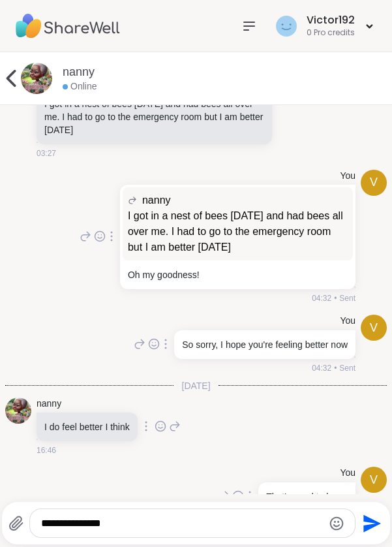  What do you see at coordinates (157, 201) in the screenshot?
I see `span: nanny` at bounding box center [157, 201].